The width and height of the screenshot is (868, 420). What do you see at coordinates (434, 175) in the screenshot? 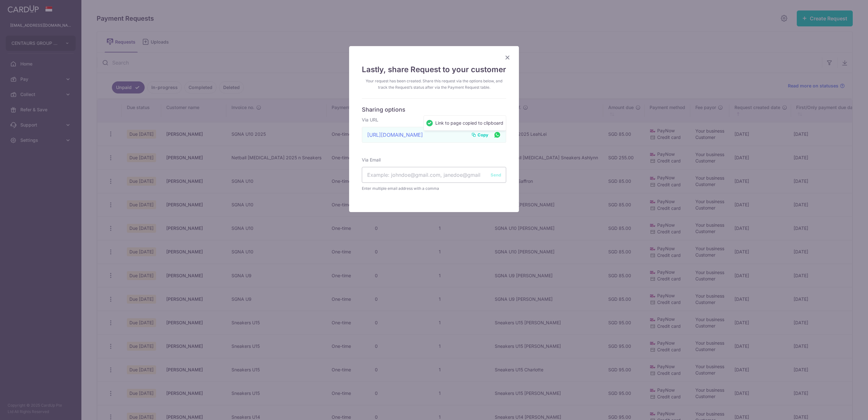
I see `input: Example: johndoe@gmail.com, janedoe@gmail.com` at bounding box center [434, 175].